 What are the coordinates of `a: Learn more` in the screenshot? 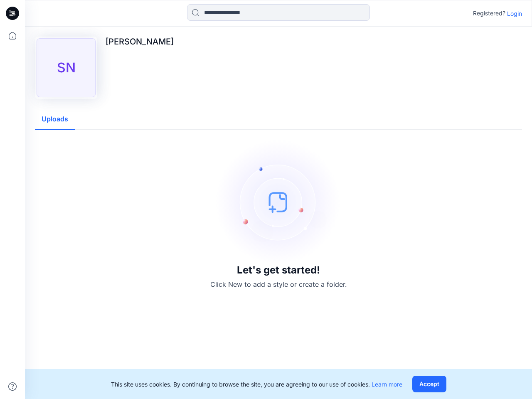 It's located at (387, 384).